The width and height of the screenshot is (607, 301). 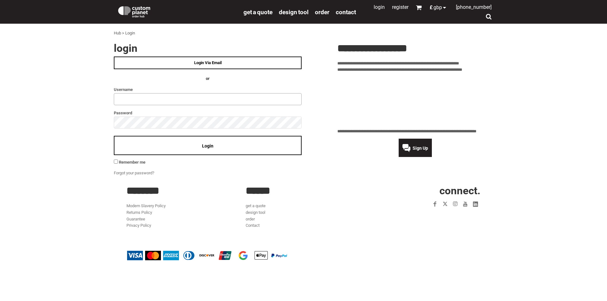 What do you see at coordinates (293, 12) in the screenshot?
I see `span: design tool` at bounding box center [293, 12].